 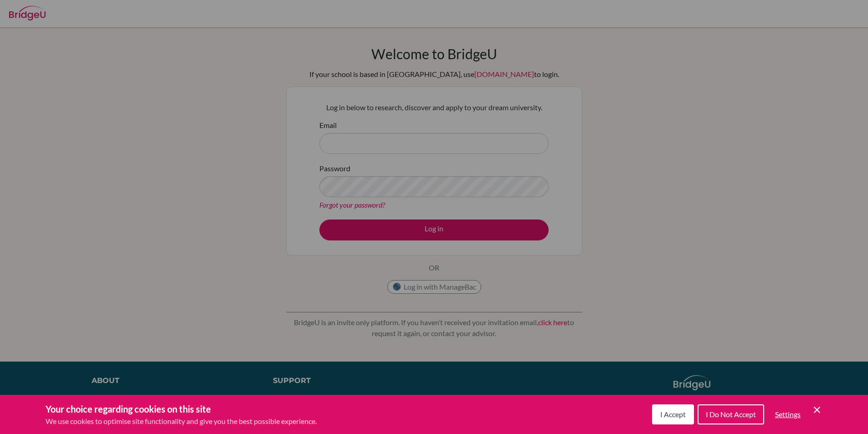 I want to click on button: Settings, so click(x=788, y=414).